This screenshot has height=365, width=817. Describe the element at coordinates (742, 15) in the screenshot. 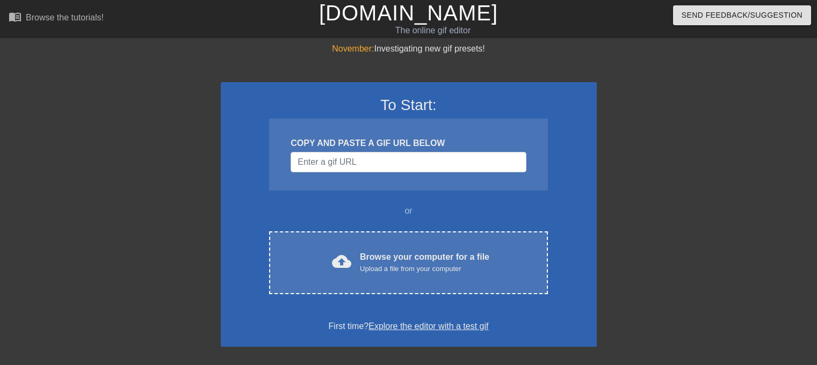

I see `span: Send Feedback/Suggestion` at that location.